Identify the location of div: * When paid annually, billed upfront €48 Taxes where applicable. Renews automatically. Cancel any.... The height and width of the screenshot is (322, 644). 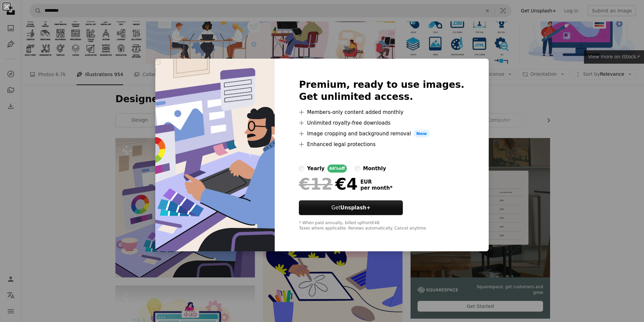
(381, 226).